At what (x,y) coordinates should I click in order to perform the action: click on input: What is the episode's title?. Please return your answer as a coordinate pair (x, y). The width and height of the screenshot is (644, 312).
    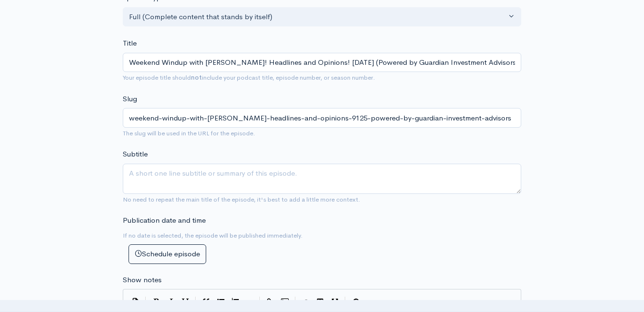
    Looking at the image, I should click on (322, 62).